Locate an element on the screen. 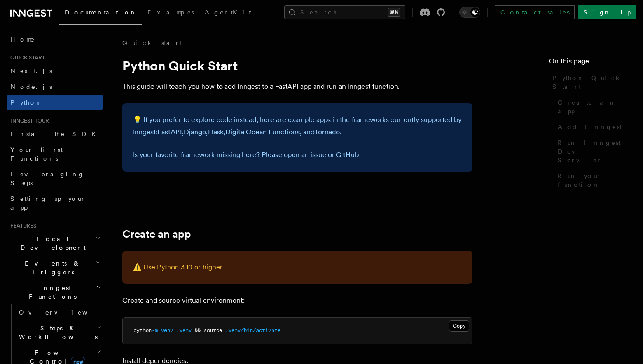  a: Overview is located at coordinates (59, 312).